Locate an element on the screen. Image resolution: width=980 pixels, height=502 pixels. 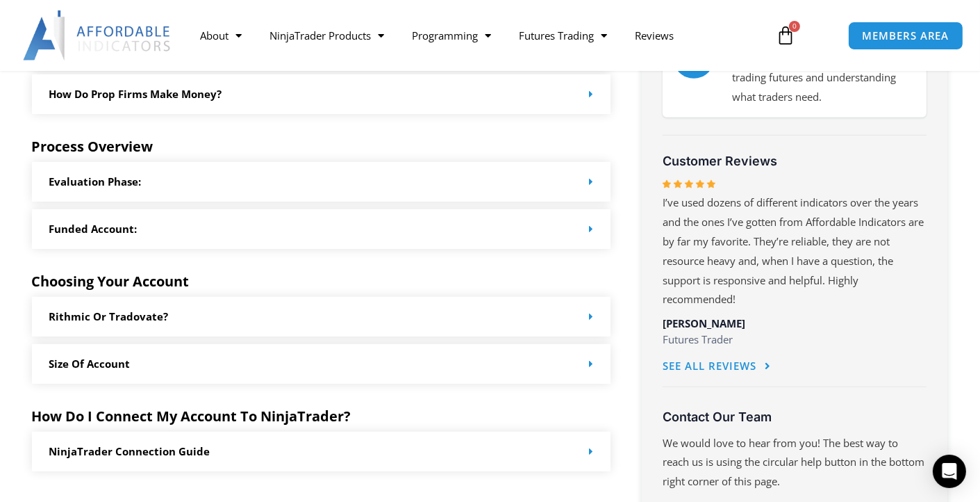
img: LogoAI | Affordable Indicators – NinjaTrader is located at coordinates (98, 36).